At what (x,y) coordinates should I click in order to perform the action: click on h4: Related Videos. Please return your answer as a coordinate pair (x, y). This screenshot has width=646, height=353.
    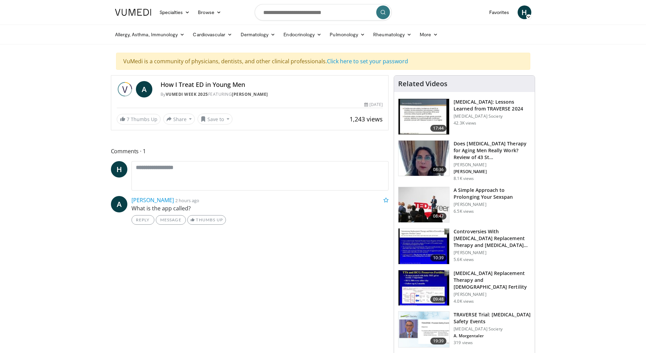
    Looking at the image, I should click on (423, 84).